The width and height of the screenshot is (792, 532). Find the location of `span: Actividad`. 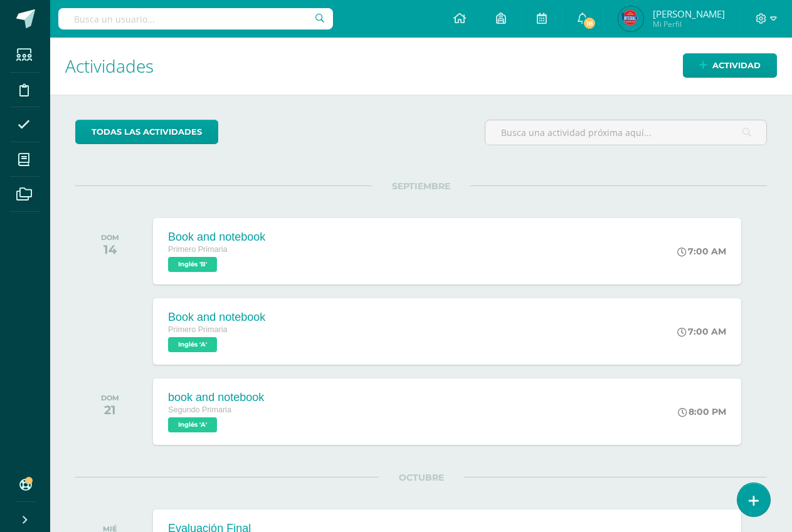

span: Actividad is located at coordinates (736, 65).